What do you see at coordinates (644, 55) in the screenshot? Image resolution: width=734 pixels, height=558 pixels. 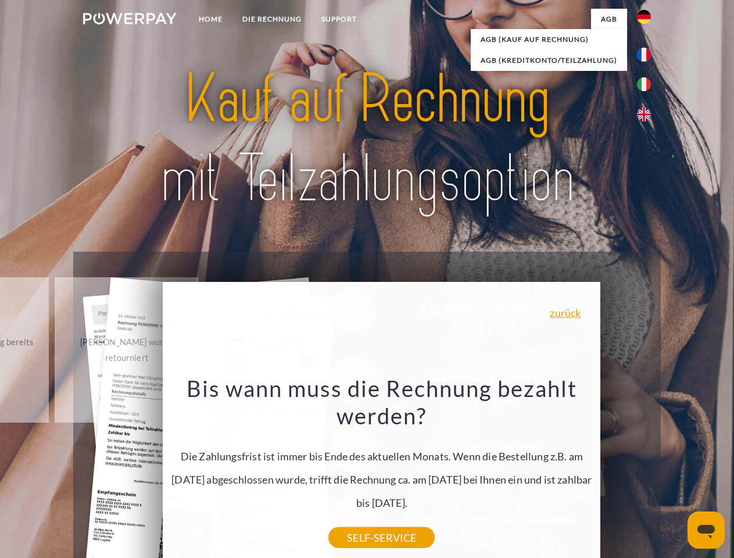 I see `img: fr` at bounding box center [644, 55].